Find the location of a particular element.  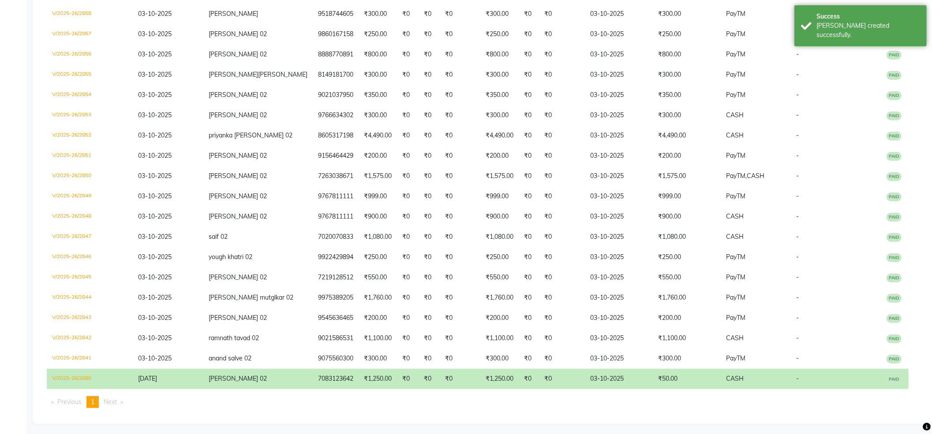

span: CASH is located at coordinates (735, 217).